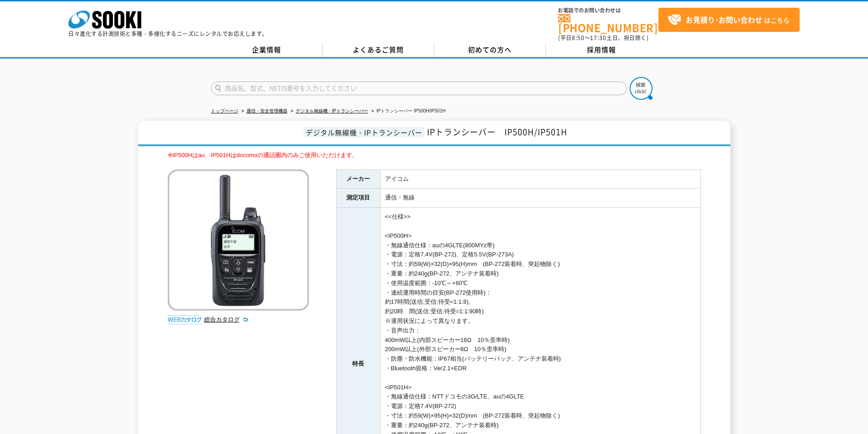 This screenshot has height=434, width=868. Describe the element at coordinates (598, 38) in the screenshot. I see `span: 17:30` at that location.